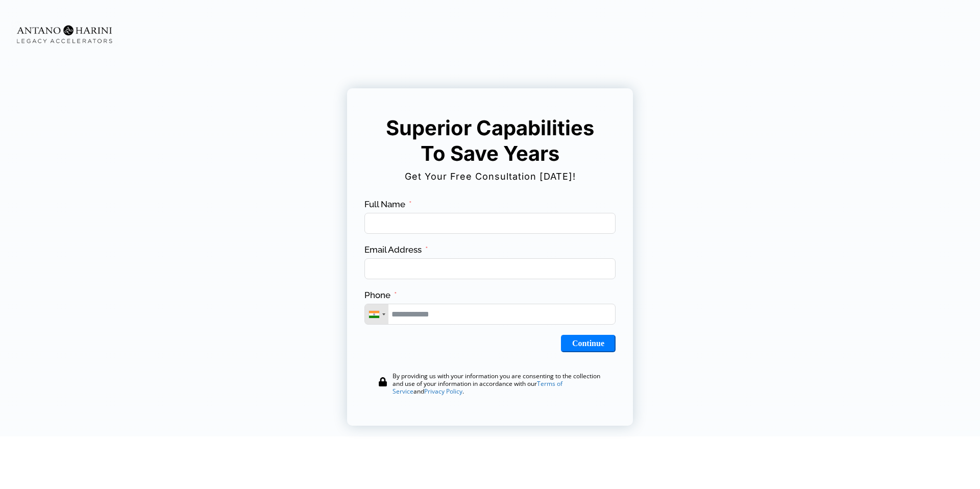 The height and width of the screenshot is (489, 980). What do you see at coordinates (477, 387) in the screenshot?
I see `a: Terms of Service` at bounding box center [477, 387].